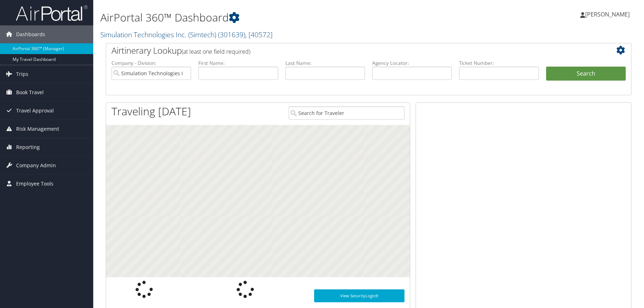  Describe the element at coordinates (216, 51) in the screenshot. I see `span: (at least one field required)` at that location.